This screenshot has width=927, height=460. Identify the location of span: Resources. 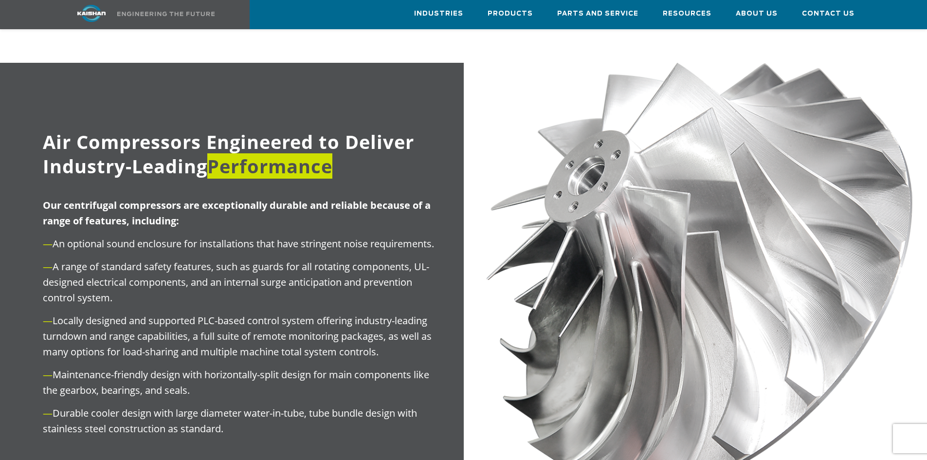
(687, 14).